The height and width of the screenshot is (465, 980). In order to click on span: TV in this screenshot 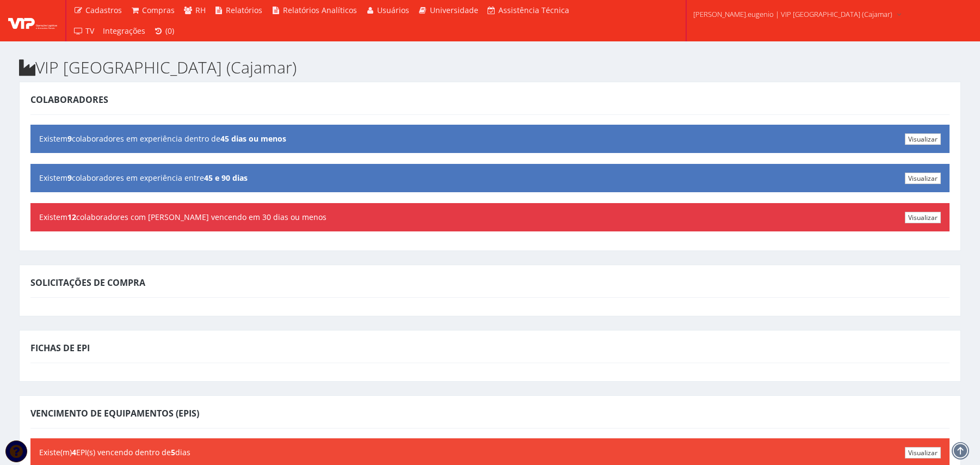, I will do `click(90, 30)`.